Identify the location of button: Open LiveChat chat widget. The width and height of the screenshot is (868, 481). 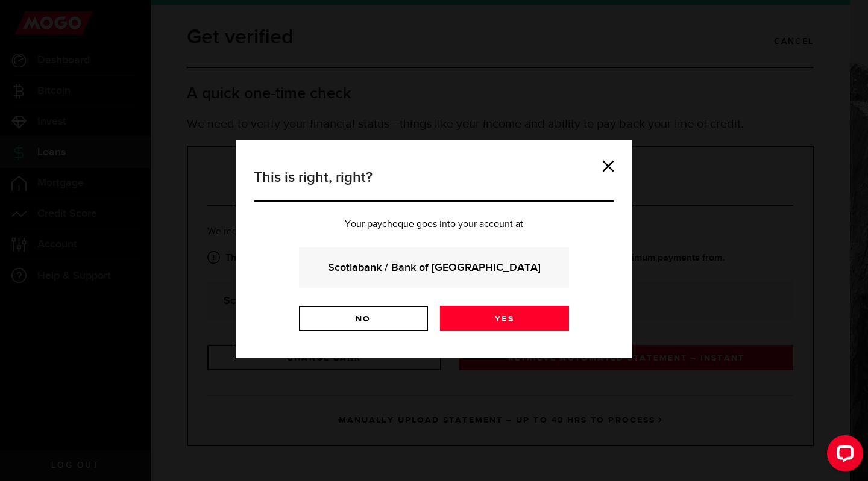
(28, 23).